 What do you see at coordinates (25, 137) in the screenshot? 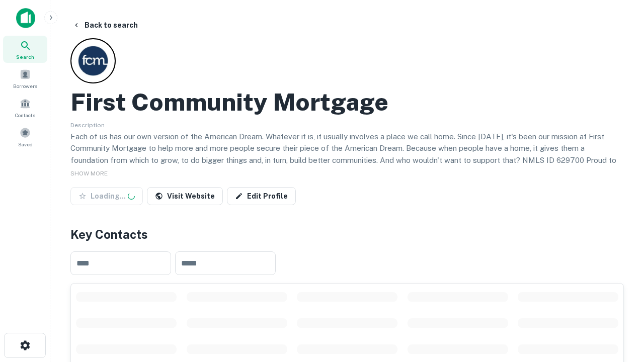
I see `div: Saved` at bounding box center [25, 137].